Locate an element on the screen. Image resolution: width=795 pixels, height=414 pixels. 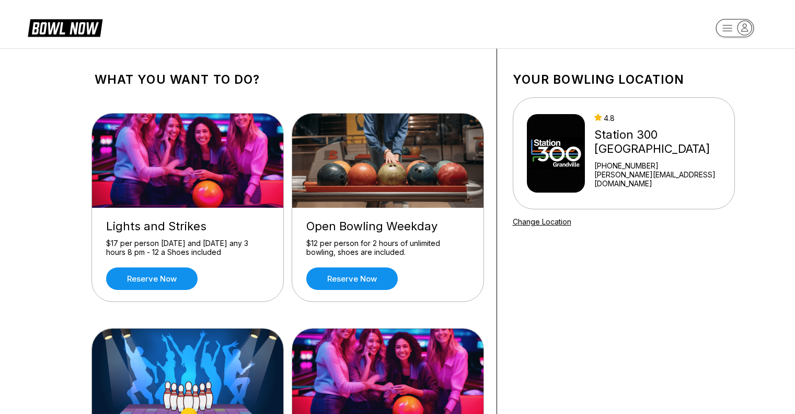
div: 4.8 is located at coordinates (662, 118).